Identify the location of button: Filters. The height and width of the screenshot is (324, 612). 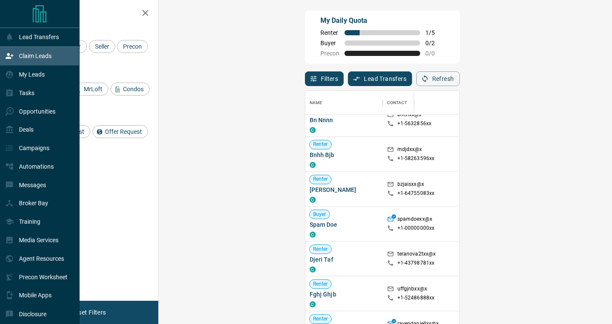
(324, 79).